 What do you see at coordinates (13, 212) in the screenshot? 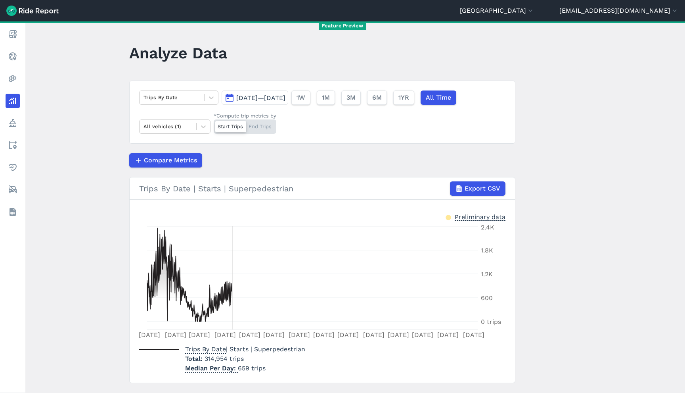
I see `a: Datasets` at bounding box center [13, 212].